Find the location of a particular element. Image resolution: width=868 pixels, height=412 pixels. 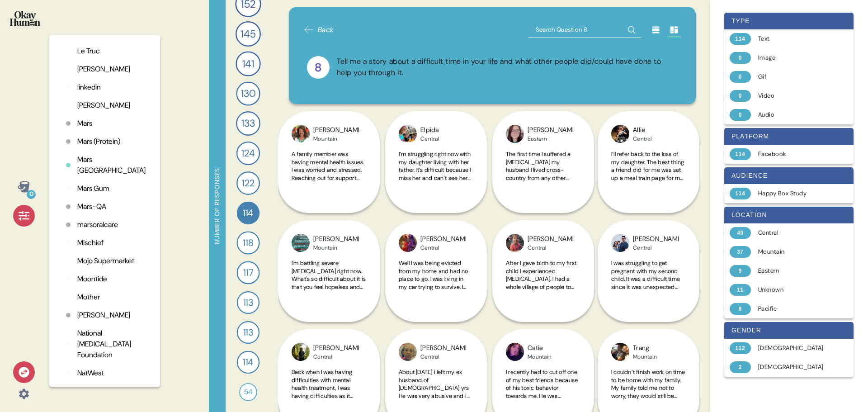

div: Tell me a story about a difficult time in your life and what other people did/could have done to ... is located at coordinates (508, 67).